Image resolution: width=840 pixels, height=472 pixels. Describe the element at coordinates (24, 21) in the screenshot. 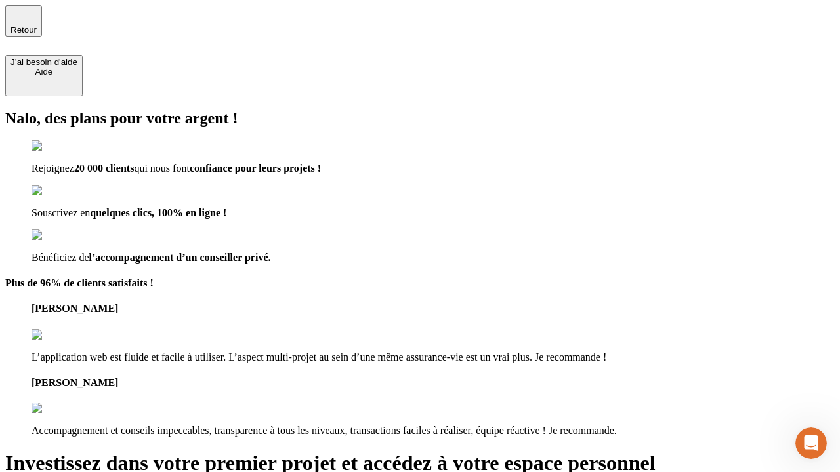

I see `button: Retour` at that location.